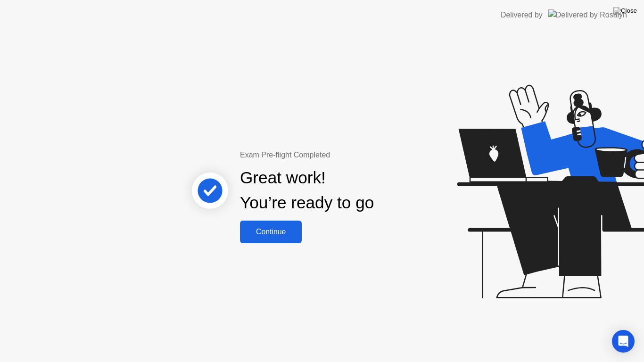 This screenshot has width=644, height=362. Describe the element at coordinates (625, 11) in the screenshot. I see `img: Close` at that location.